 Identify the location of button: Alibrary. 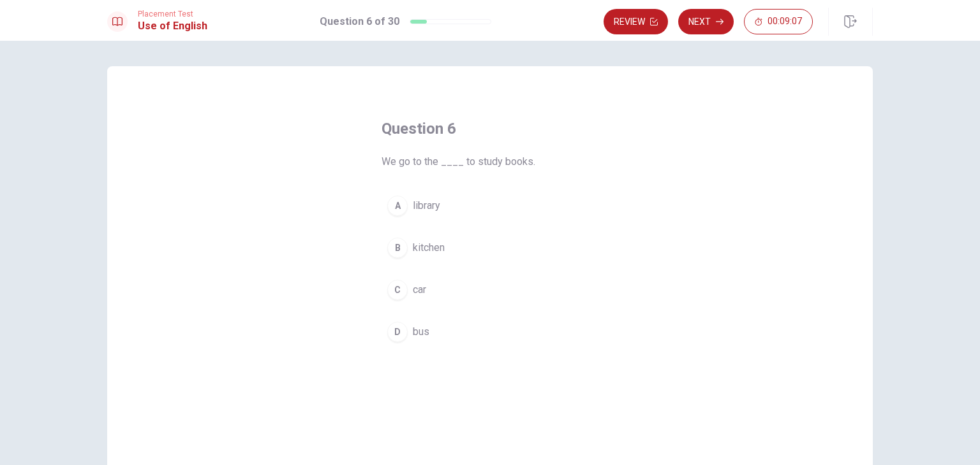
(490, 206).